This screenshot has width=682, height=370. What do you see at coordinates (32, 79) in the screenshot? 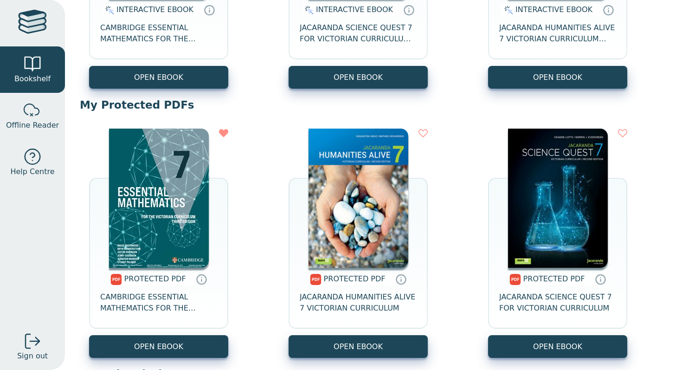
I see `span: Bookshelf` at bounding box center [32, 79].